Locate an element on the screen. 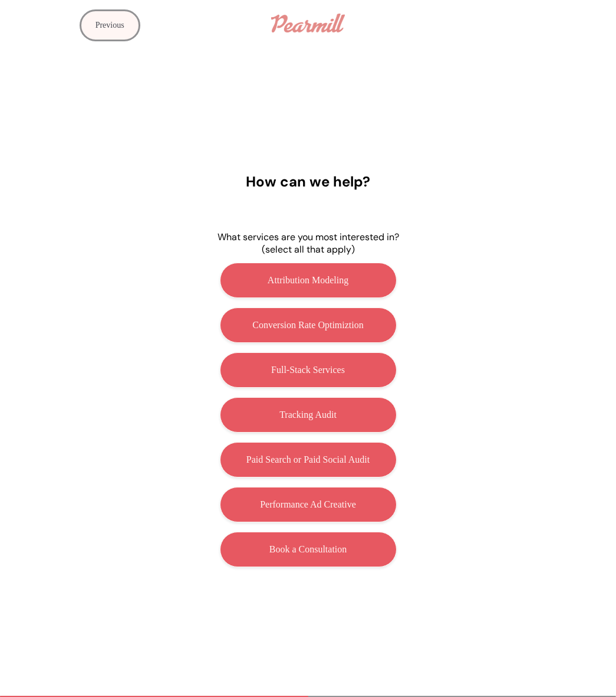 Image resolution: width=616 pixels, height=697 pixels. button: Attribution Modeling is located at coordinates (308, 280).